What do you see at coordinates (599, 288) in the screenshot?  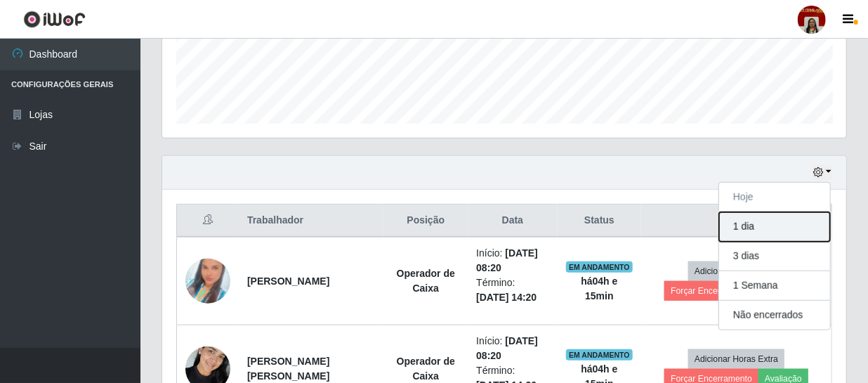 I see `strong: há 04 h e 15 min` at bounding box center [599, 288].